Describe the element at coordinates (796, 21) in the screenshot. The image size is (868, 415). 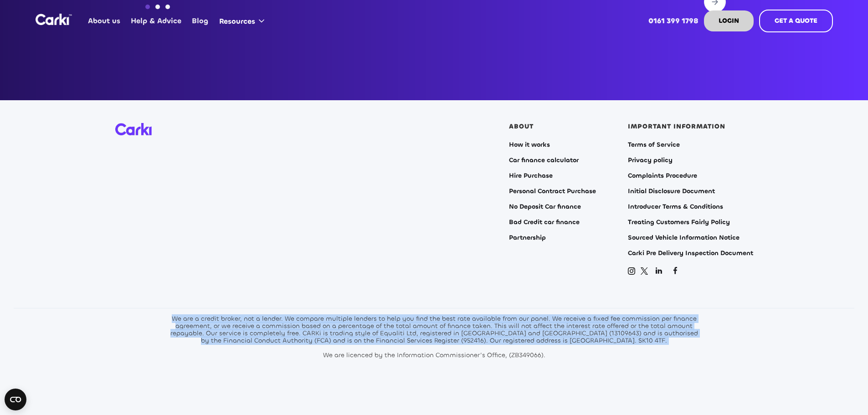
I see `a: GET A QUOTE` at that location.